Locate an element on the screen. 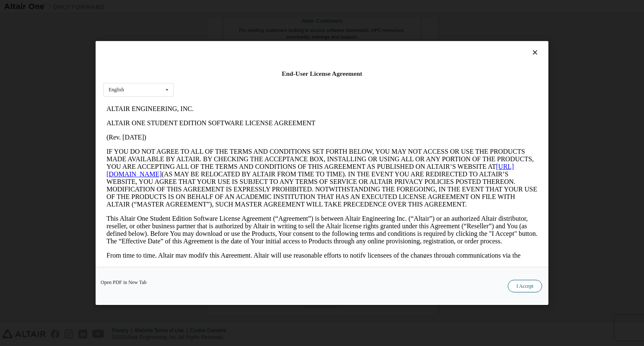 This screenshot has width=644, height=346. button: I Accept is located at coordinates (524, 286).